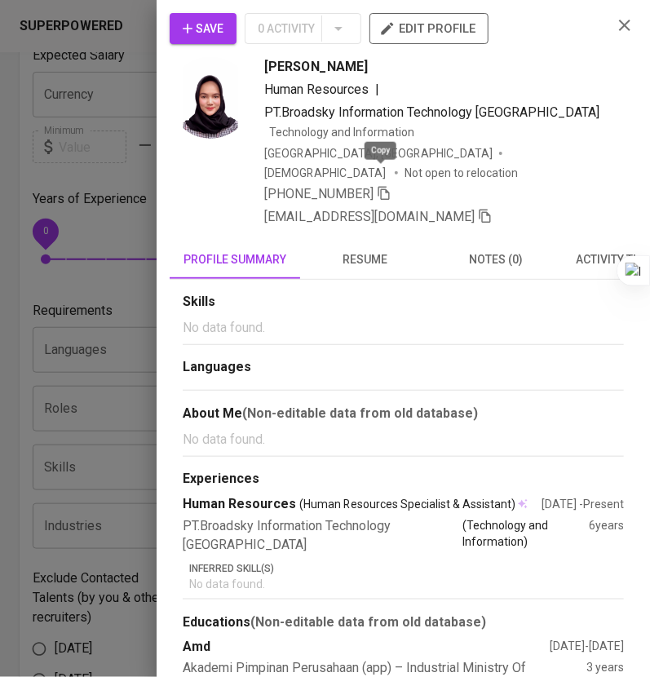  Describe the element at coordinates (525, 536) in the screenshot. I see `p: (Technology and Information)` at that location.